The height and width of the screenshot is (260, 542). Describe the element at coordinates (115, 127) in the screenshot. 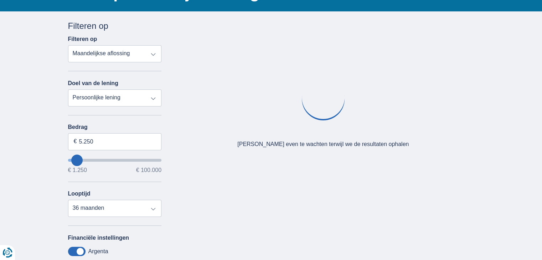

I see `label: Bedrag` at that location.